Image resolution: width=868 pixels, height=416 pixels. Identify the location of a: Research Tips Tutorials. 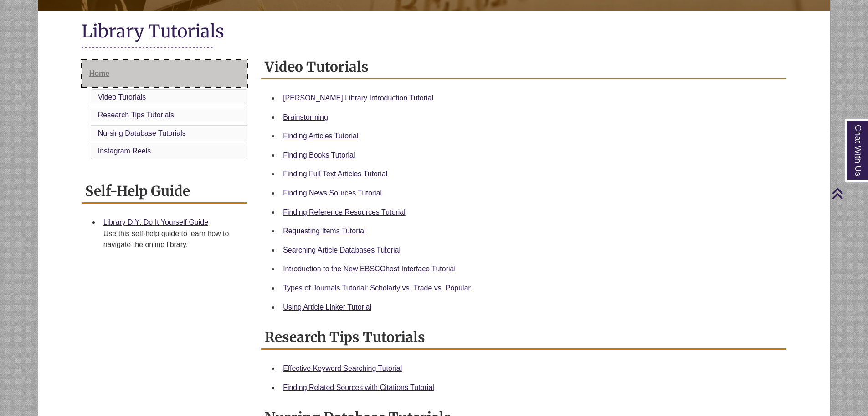
(136, 114).